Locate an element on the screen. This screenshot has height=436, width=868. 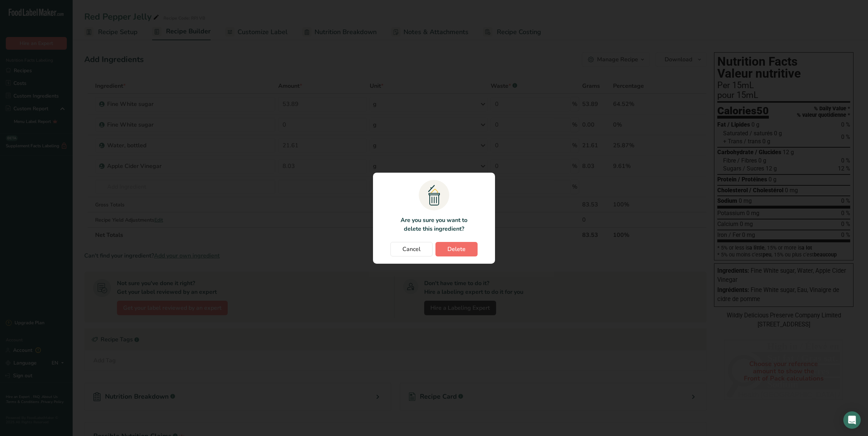
span: Delete is located at coordinates (456, 249).